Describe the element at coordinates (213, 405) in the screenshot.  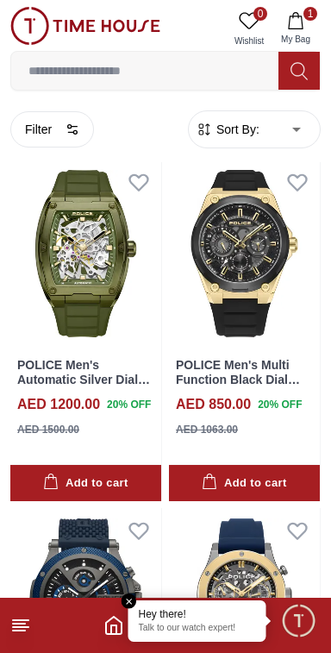
I see `h4: AED 850.00` at that location.